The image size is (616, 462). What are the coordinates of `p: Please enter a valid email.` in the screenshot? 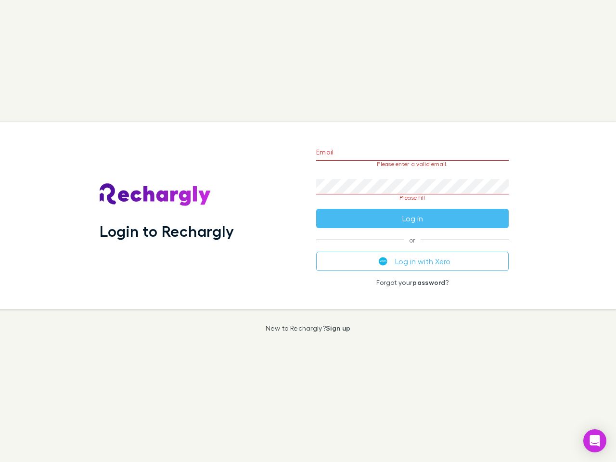 It's located at (412, 164).